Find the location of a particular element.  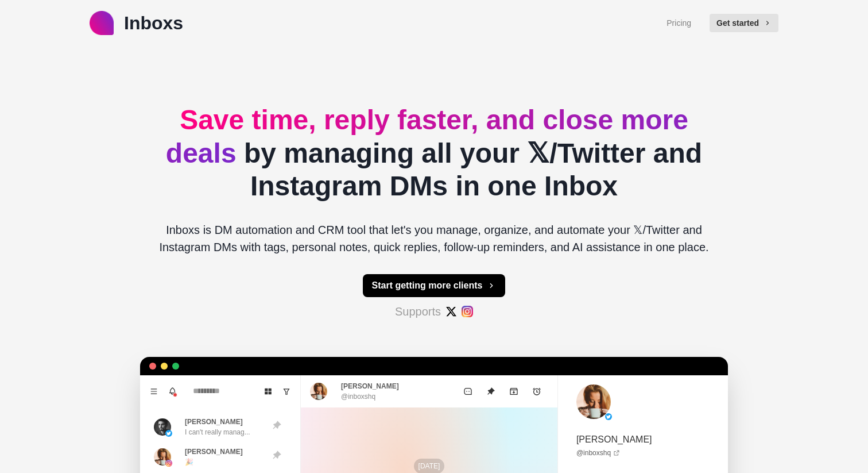

button: Notifications is located at coordinates (172, 391).